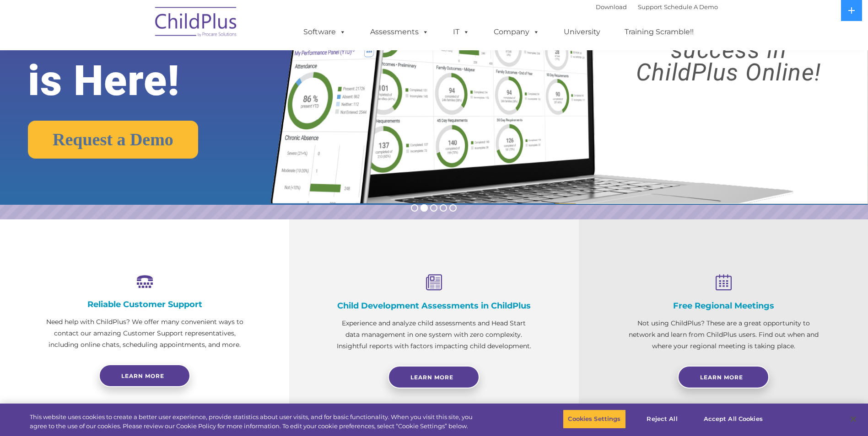 Image resolution: width=868 pixels, height=436 pixels. What do you see at coordinates (662, 419) in the screenshot?
I see `button: Reject All` at bounding box center [662, 419].